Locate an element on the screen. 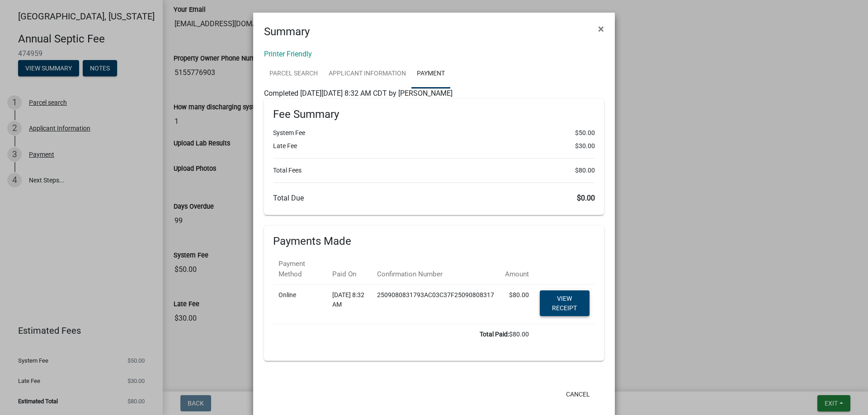  a: Printer Friendly is located at coordinates (288, 53).